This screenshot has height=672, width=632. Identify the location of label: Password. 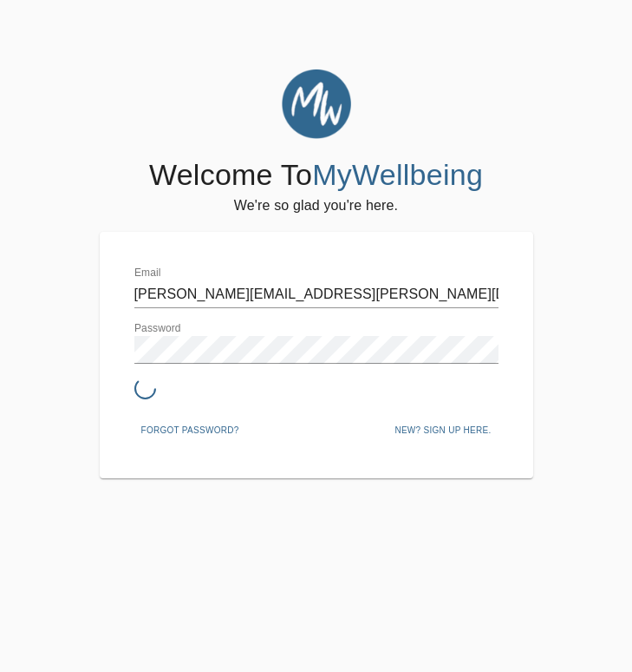
(158, 329).